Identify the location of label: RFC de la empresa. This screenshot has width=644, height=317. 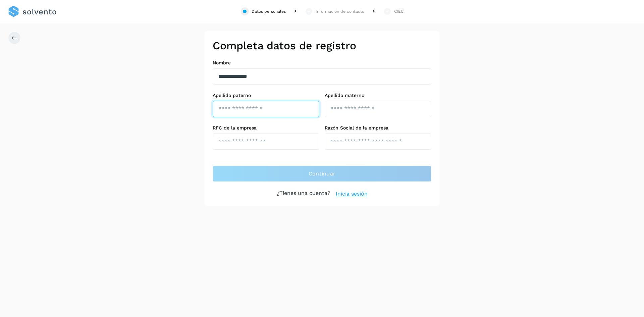
(266, 127).